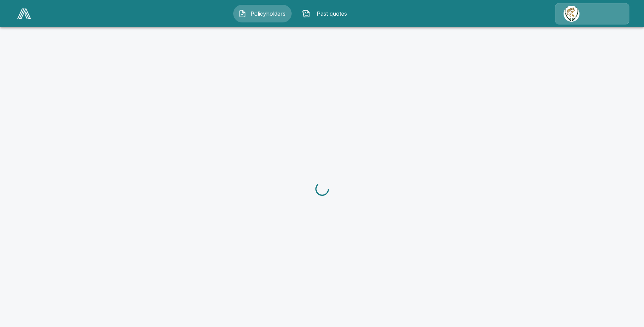 The width and height of the screenshot is (644, 327). What do you see at coordinates (262, 13) in the screenshot?
I see `a: Policyholders IconPolicyholders` at bounding box center [262, 13].